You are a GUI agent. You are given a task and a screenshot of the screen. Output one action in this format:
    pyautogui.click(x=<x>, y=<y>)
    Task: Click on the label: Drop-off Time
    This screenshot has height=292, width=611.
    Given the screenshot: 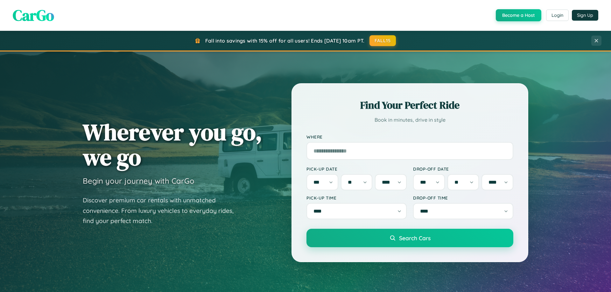 What is the action you would take?
    pyautogui.click(x=463, y=198)
    